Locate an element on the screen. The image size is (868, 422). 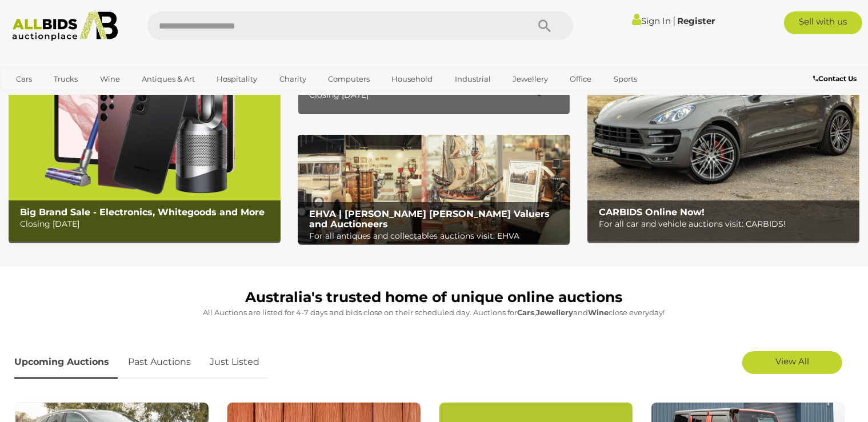
p: All Auctions are listed for 4-7 days and bids close on their scheduled day. Auctions for , and cl... is located at coordinates (434, 312).